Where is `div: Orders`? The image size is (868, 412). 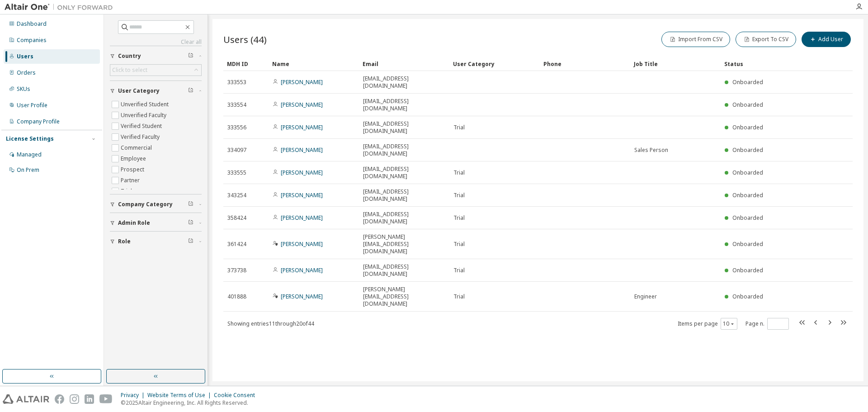 div: Orders is located at coordinates (26, 73).